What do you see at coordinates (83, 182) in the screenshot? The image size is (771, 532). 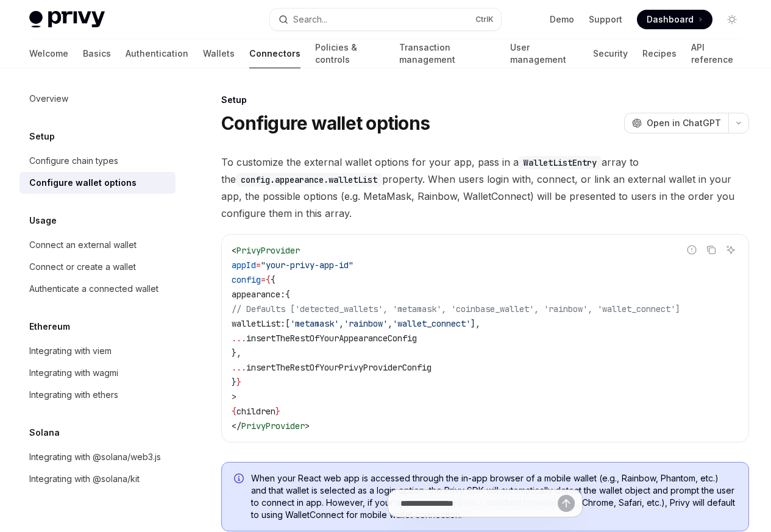 I see `div: Configure wallet options` at bounding box center [83, 182].